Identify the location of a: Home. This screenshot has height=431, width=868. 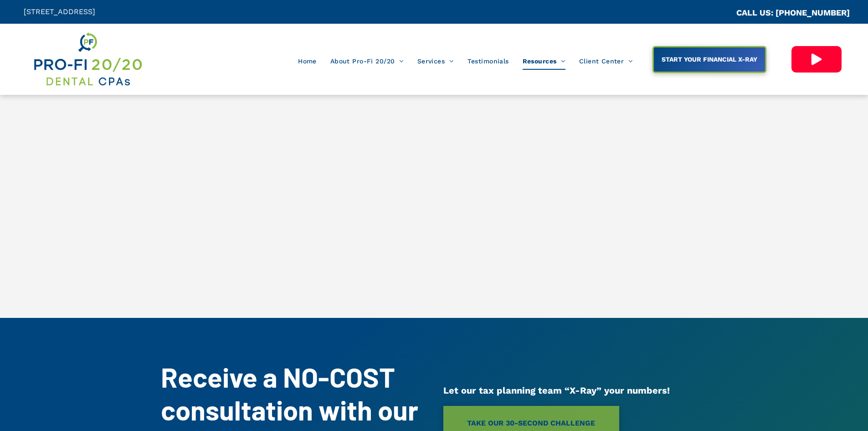
(307, 61).